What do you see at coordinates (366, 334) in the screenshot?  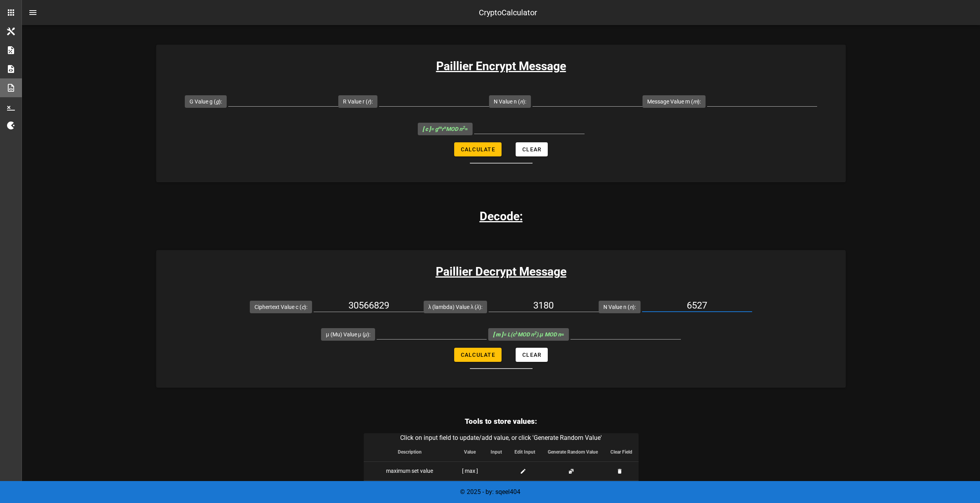 I see `i: μ` at bounding box center [366, 334].